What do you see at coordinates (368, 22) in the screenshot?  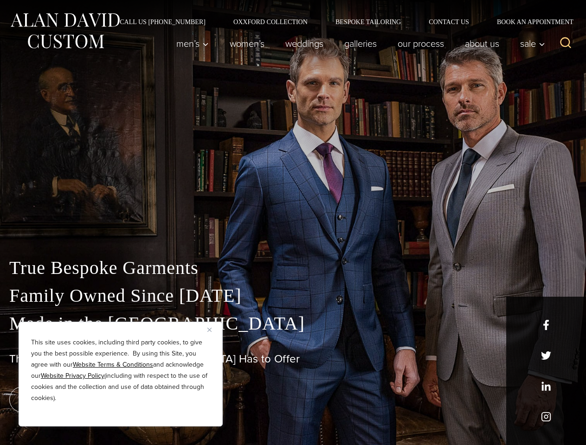 I see `a: Bespoke Tailoring` at bounding box center [368, 22].